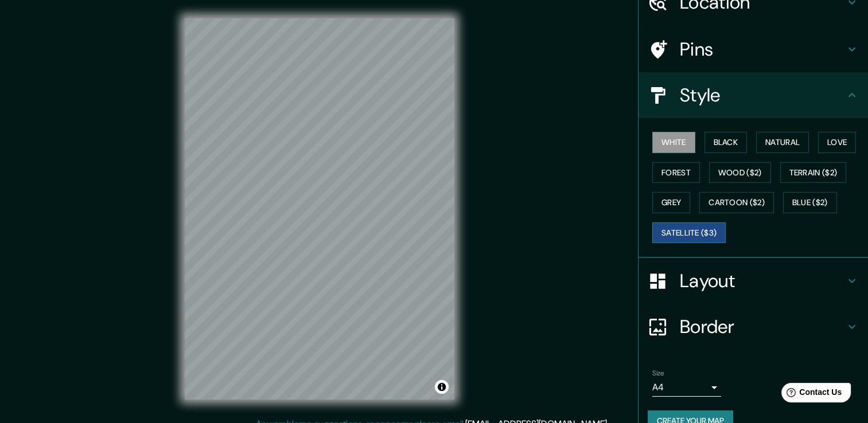  What do you see at coordinates (689, 233) in the screenshot?
I see `button: Satellite ($3)` at bounding box center [689, 233].